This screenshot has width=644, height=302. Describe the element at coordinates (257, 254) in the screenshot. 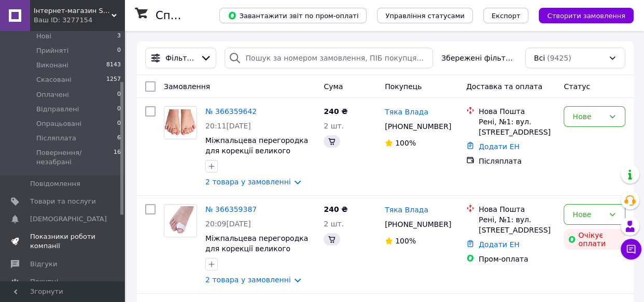

I see `a: Міжпальцева перегородка для корекції великого пальця стопи, розділювач (білий, 2шт)` at that location.